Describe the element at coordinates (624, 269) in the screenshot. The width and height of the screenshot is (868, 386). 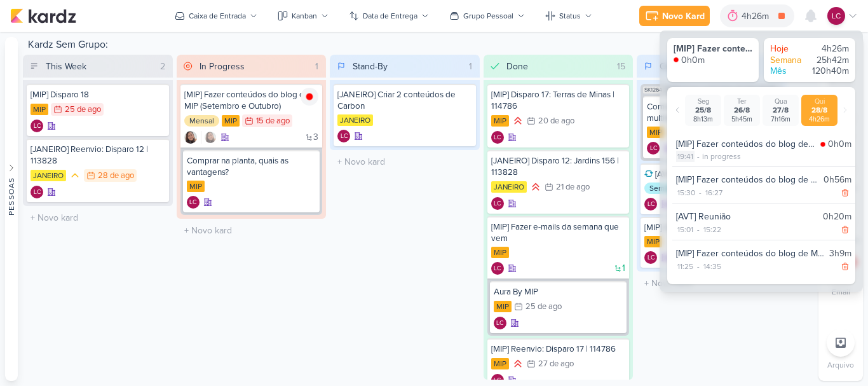
I see `span: 1` at that location.